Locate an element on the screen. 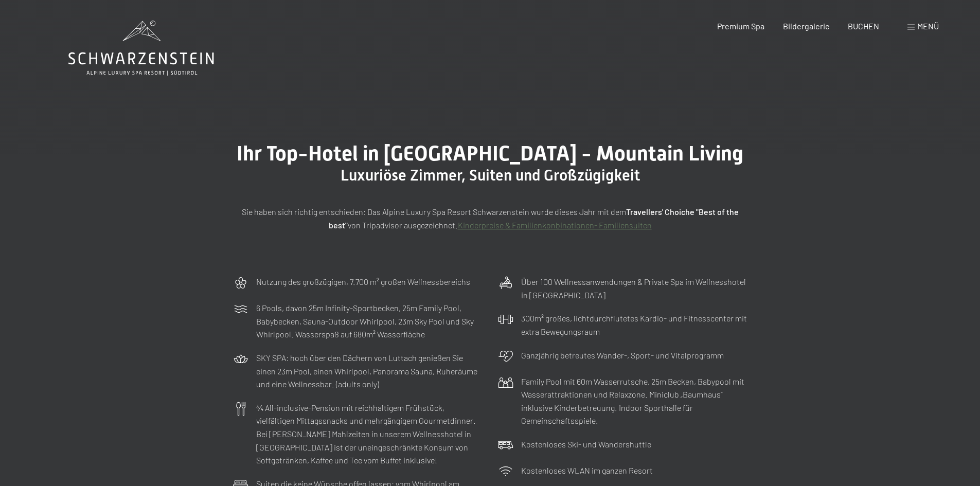 The height and width of the screenshot is (486, 980). a: Bildergalerie is located at coordinates (806, 26).